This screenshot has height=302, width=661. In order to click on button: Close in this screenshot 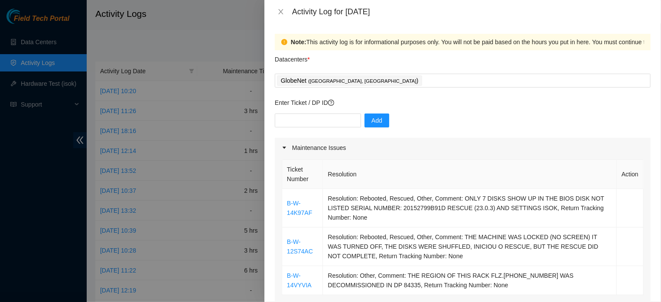, I will do `click(281, 12)`.